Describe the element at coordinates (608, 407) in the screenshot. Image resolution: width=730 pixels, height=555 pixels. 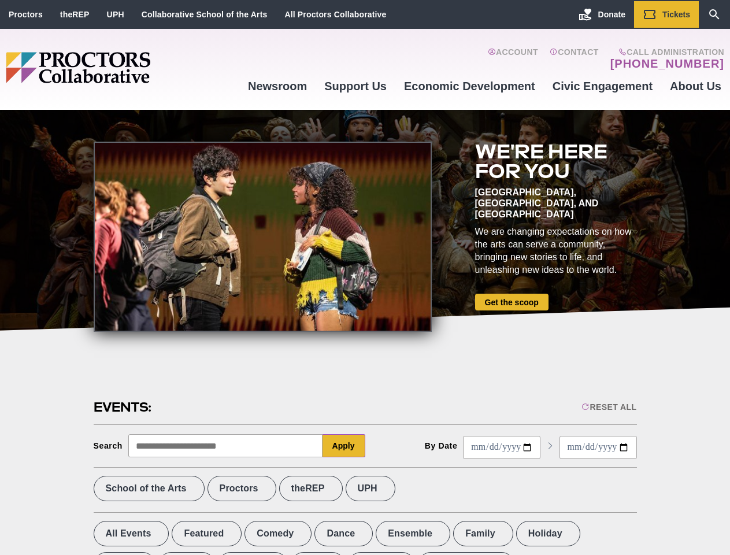
I see `div: Reset All` at that location.